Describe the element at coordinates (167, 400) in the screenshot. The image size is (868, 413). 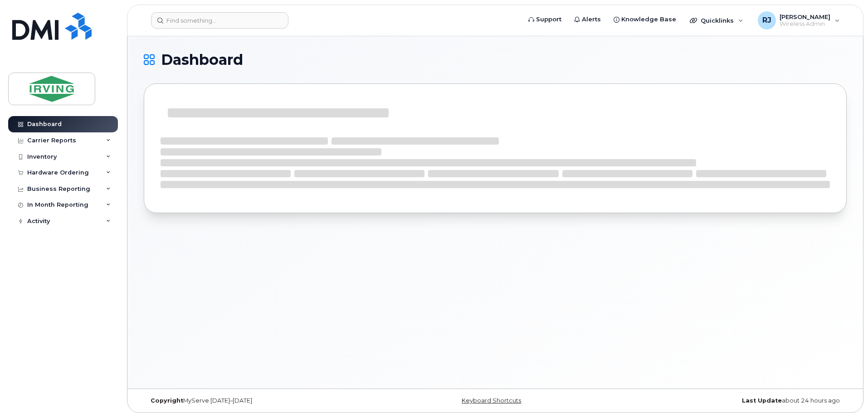
I see `strong: Copyright` at that location.